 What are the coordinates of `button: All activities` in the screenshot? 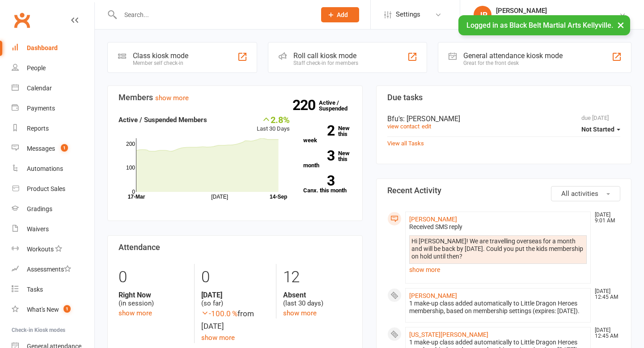 It's located at (586, 194).